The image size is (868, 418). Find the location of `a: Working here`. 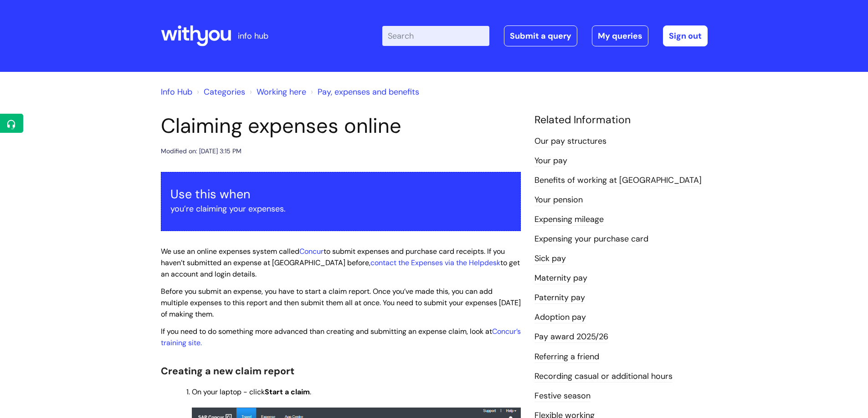

a: Working here is located at coordinates (281, 92).